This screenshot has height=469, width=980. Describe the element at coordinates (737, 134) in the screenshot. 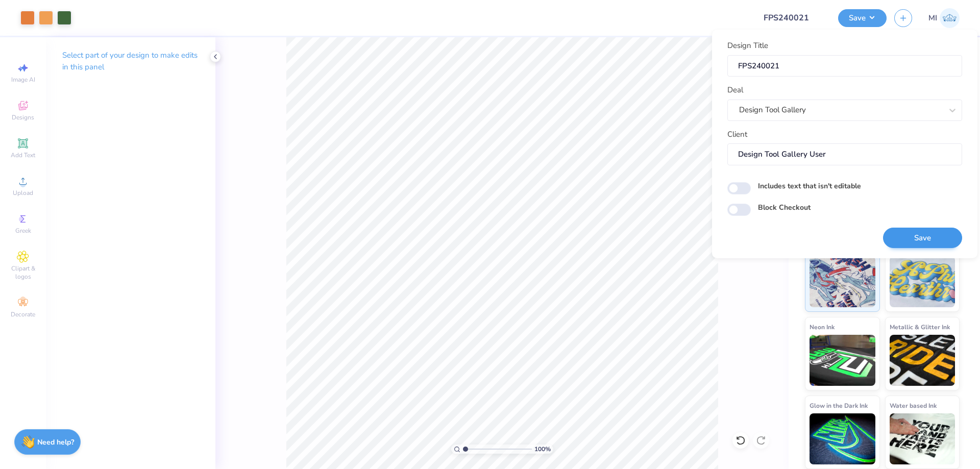

I see `label: Client` at that location.